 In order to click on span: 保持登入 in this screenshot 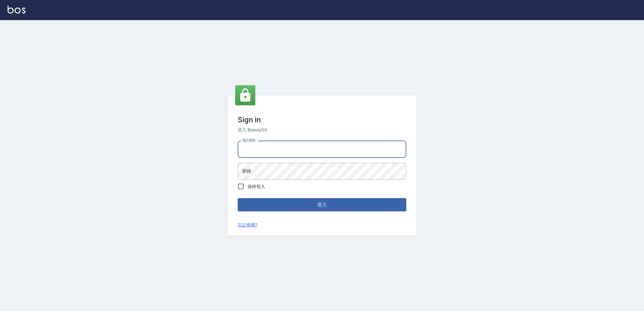, I will do `click(256, 186)`.